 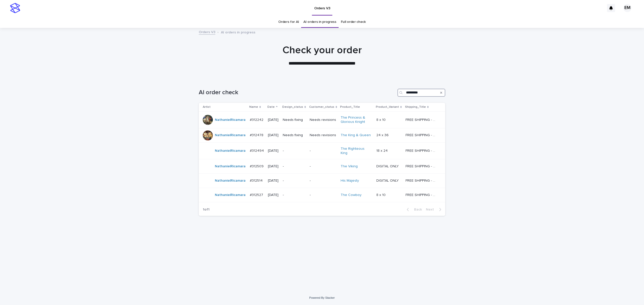 What do you see at coordinates (356, 151) in the screenshot?
I see `a: The Righteous King` at bounding box center [356, 151].